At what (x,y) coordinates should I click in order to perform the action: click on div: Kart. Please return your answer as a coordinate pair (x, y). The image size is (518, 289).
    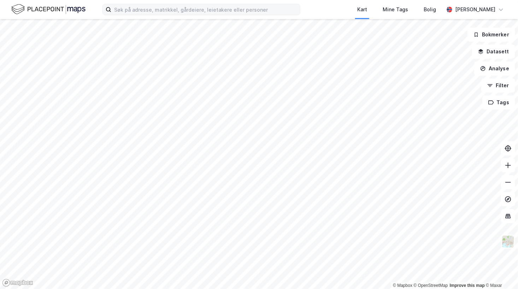
    Looking at the image, I should click on (363, 10).